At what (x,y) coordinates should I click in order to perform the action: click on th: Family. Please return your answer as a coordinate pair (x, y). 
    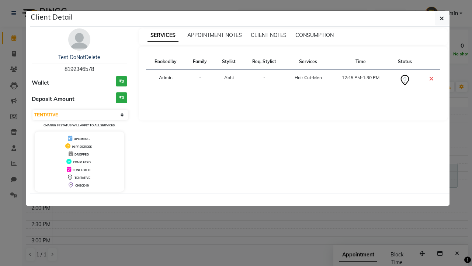
    Looking at the image, I should click on (200, 62).